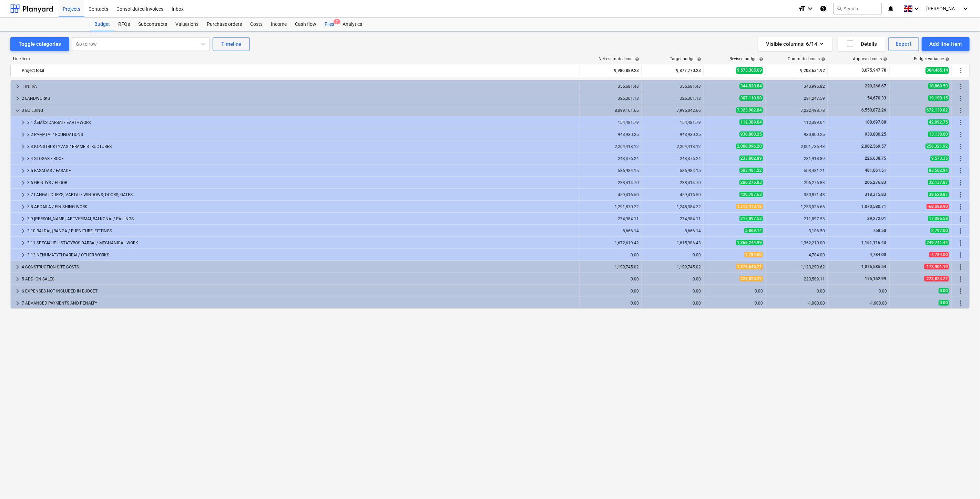 This screenshot has height=499, width=980. Describe the element at coordinates (224, 24) in the screenshot. I see `a: Purchase orders` at that location.